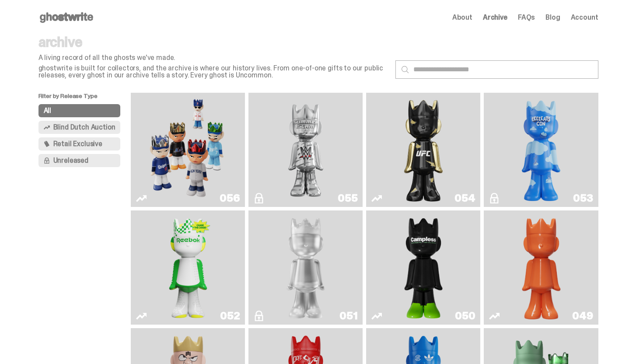 The height and width of the screenshot is (364, 643). Describe the element at coordinates (424, 150) in the screenshot. I see `img: Ruby` at that location.